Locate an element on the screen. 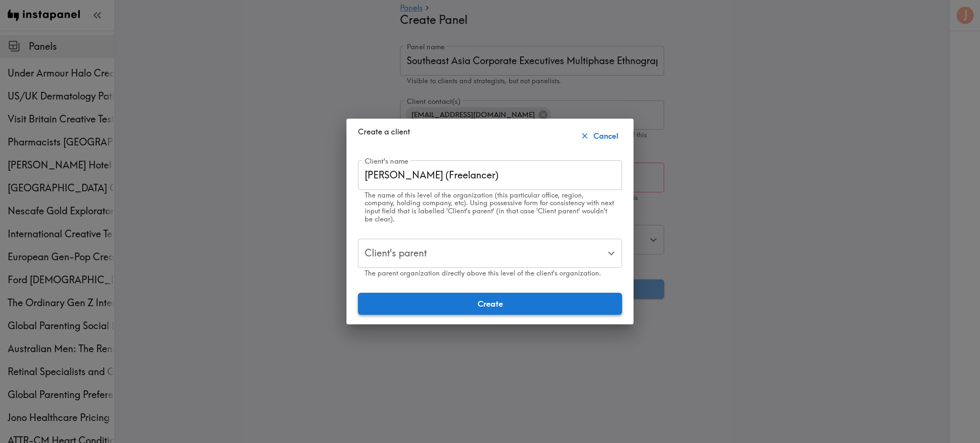  span: The name of this level of the organization (this particular office, region, company, holding comp... is located at coordinates (489, 207).